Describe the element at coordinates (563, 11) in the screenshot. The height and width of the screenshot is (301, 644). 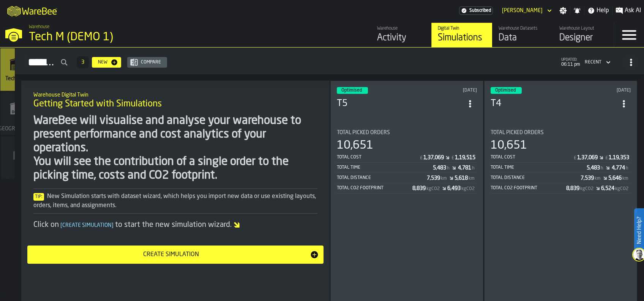
I see `label: button-toggle-Settings` at that location.